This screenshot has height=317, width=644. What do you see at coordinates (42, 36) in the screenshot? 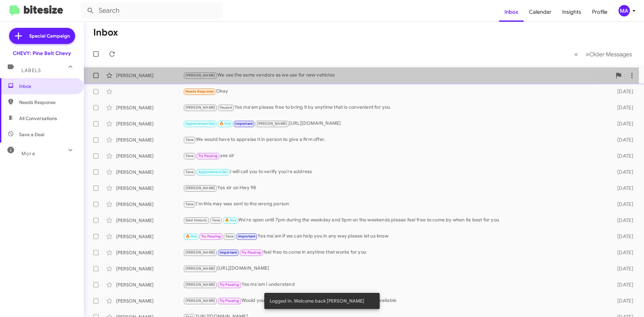
I see `a: Special Campaign` at bounding box center [42, 36].